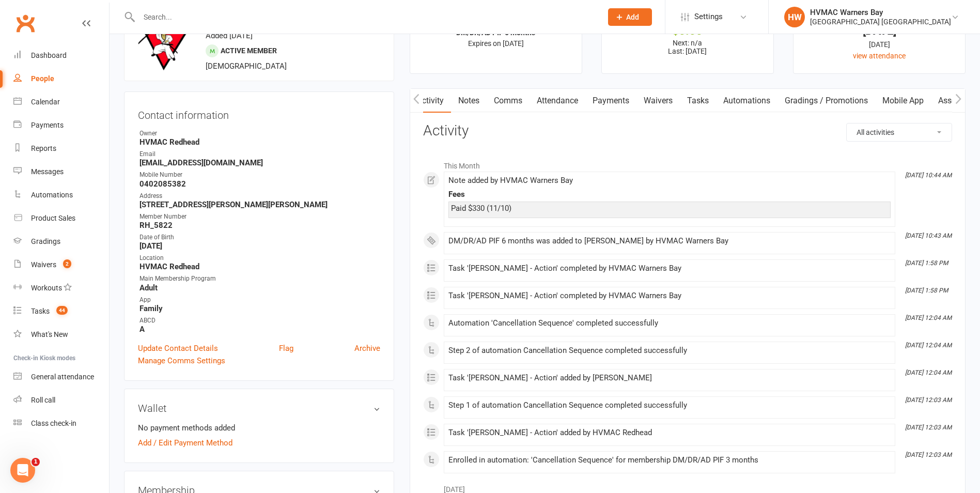  I want to click on span: 1, so click(36, 462).